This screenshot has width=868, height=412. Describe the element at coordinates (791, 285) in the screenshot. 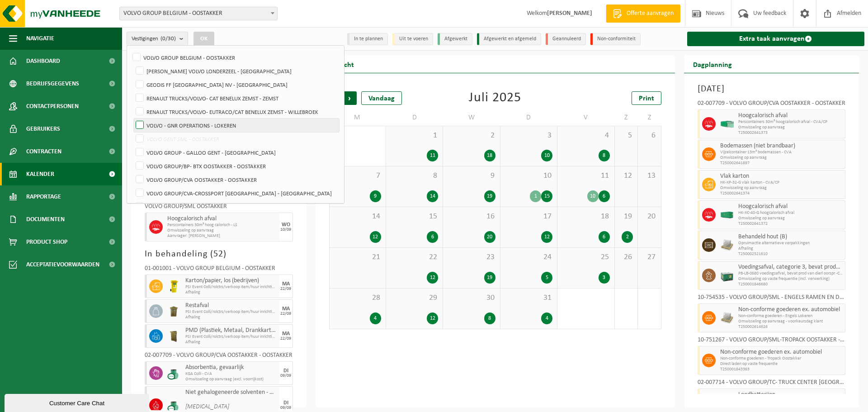

I see `span: T250001846680` at that location.